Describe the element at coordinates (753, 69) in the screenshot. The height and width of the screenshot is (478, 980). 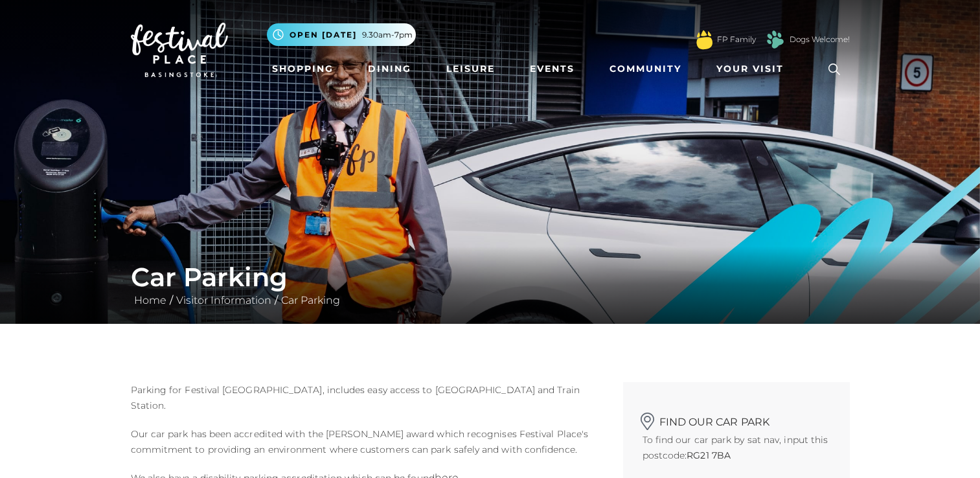
I see `a: Your Visit` at that location.